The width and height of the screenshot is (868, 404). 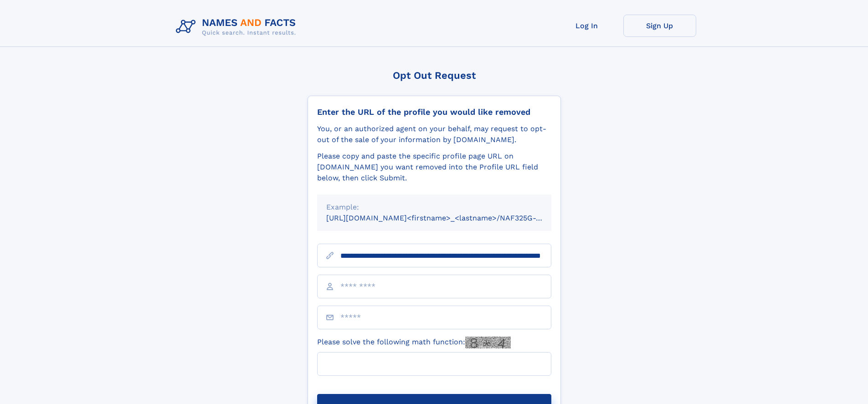 I want to click on a: Log In, so click(x=587, y=25).